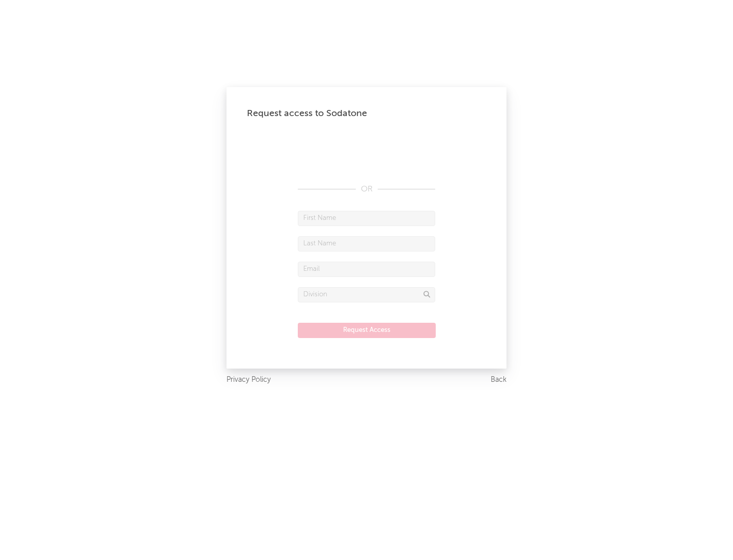  What do you see at coordinates (366, 243) in the screenshot?
I see `input: Last Name` at bounding box center [366, 243].